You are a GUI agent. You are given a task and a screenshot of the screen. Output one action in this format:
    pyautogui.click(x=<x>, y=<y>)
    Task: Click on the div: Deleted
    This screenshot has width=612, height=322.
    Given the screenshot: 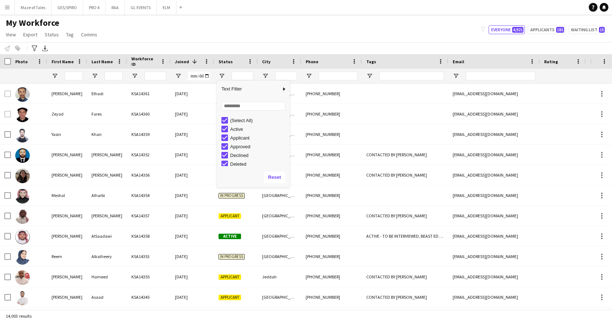 What is the action you would take?
    pyautogui.click(x=259, y=164)
    